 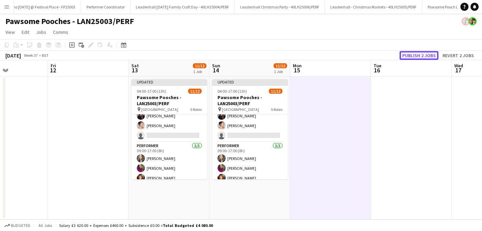 What do you see at coordinates (135, 66) in the screenshot?
I see `span: Sat` at bounding box center [135, 66].